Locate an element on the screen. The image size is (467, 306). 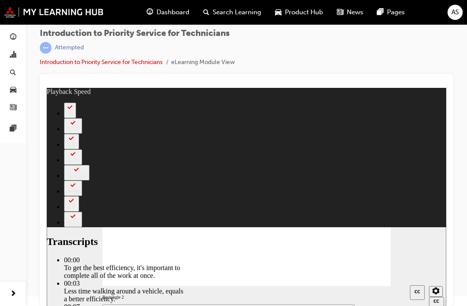
a: car-iconProduct Hub is located at coordinates (299, 12).